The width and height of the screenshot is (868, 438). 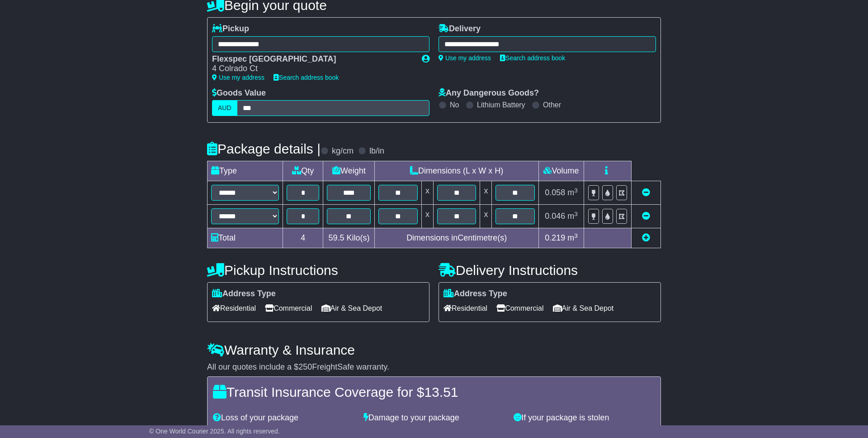 What do you see at coordinates (561, 171) in the screenshot?
I see `td: Volume` at bounding box center [561, 171].